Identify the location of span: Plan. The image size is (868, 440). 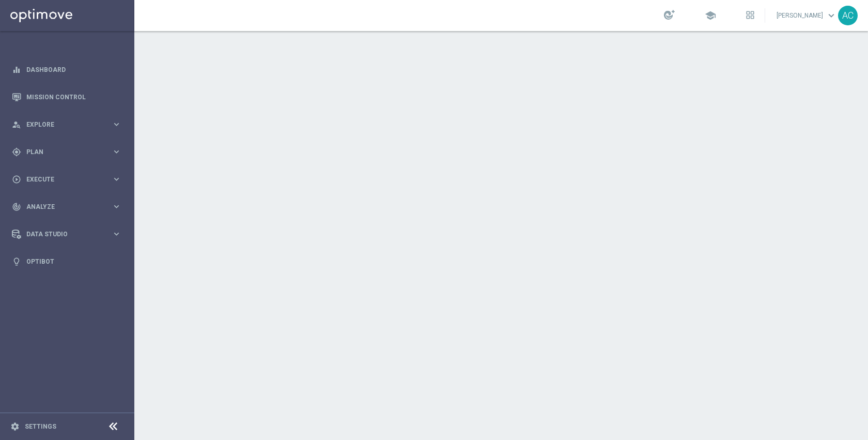
(68, 152).